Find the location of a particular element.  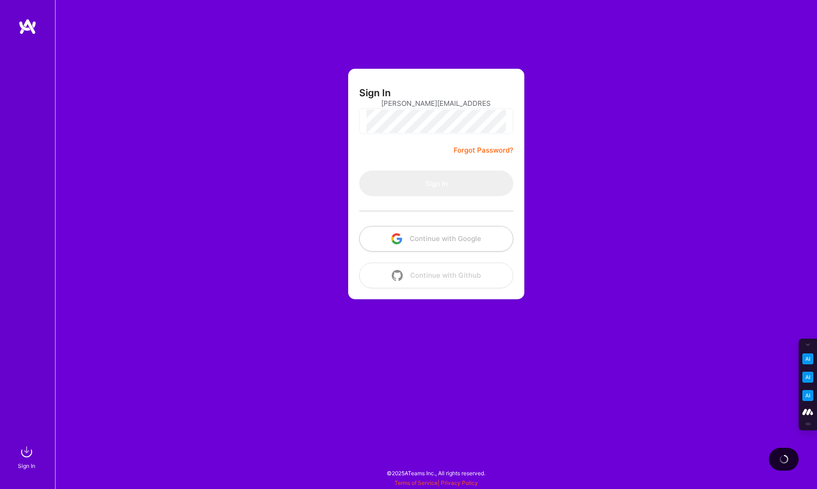

img: sign in is located at coordinates (27, 452).